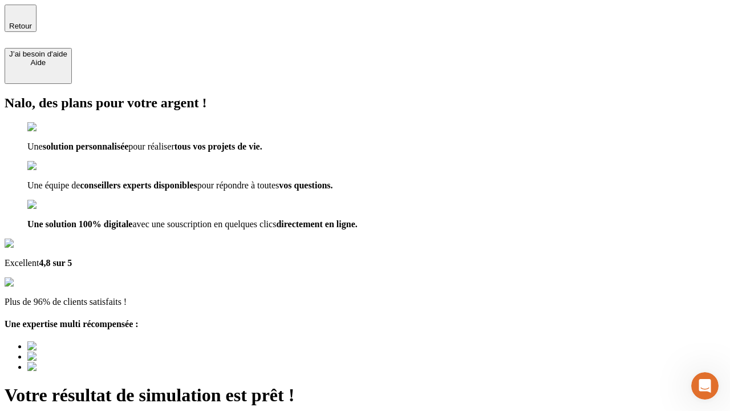 The height and width of the screenshot is (411, 730). I want to click on h4: Une expertise multi récompensée :, so click(365, 324).